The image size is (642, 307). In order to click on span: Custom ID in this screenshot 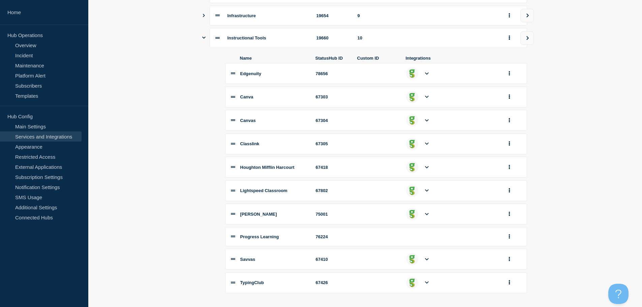, I will do `click(377, 58)`.